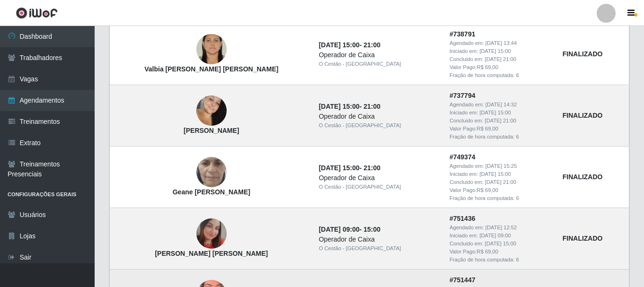 The width and height of the screenshot is (644, 287). What do you see at coordinates (211, 111) in the screenshot?
I see `img: Amanda Almeida da silva` at bounding box center [211, 111].